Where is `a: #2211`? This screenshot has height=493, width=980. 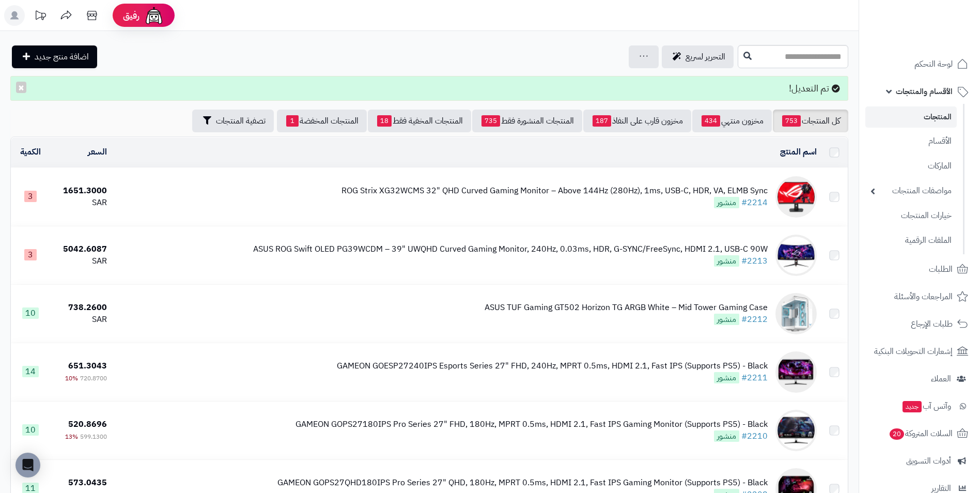 a: #2211 is located at coordinates (755, 378).